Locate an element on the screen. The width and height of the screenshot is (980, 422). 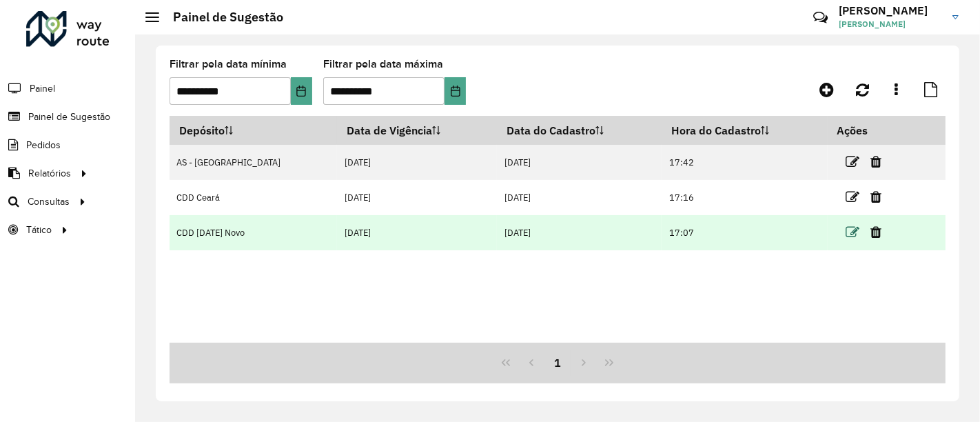
label: Filtrar pela data mínima is located at coordinates (228, 65).